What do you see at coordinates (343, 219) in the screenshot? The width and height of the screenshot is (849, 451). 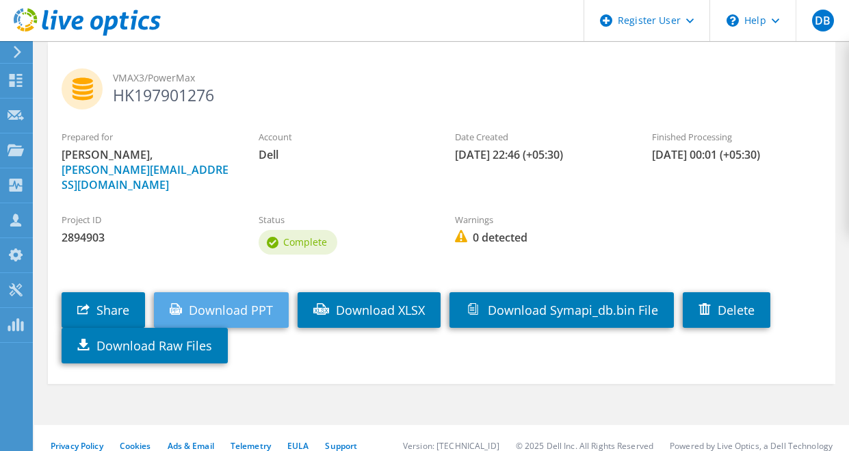 I see `label: Status` at bounding box center [343, 219].